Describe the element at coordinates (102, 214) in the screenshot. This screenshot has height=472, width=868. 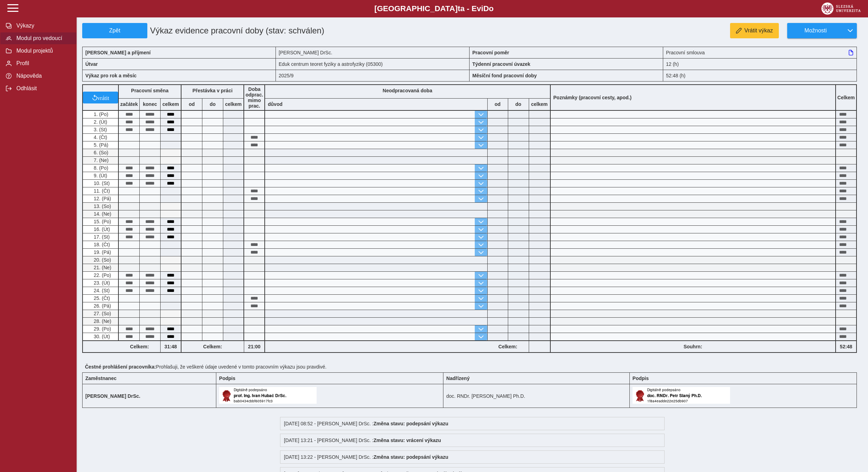
I see `span: 14. (Ne)` at that location.